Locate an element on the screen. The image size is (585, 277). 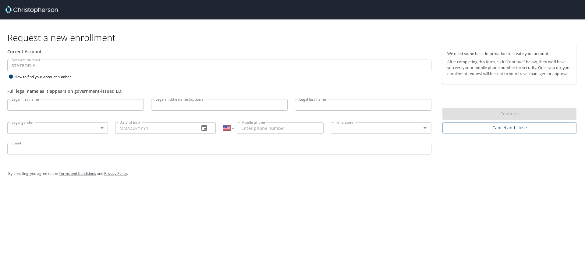
input: Enter phone number is located at coordinates (280, 128).